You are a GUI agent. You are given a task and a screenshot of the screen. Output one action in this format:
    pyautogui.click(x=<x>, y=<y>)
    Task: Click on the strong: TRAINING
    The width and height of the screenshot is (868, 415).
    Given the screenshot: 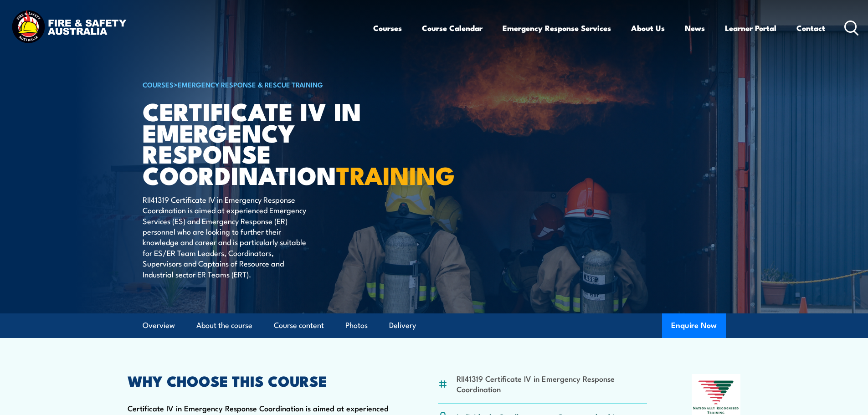 What is the action you would take?
    pyautogui.click(x=395, y=174)
    